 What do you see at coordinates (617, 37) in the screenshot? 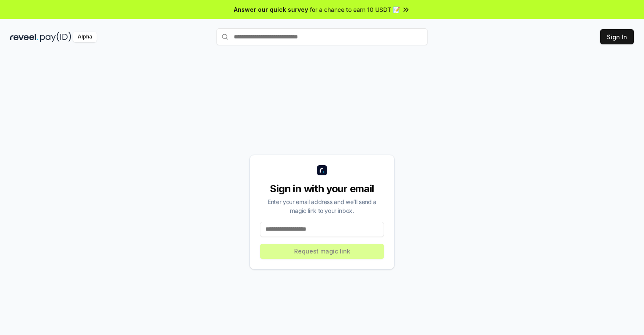
I see `button: Sign In` at bounding box center [617, 37].